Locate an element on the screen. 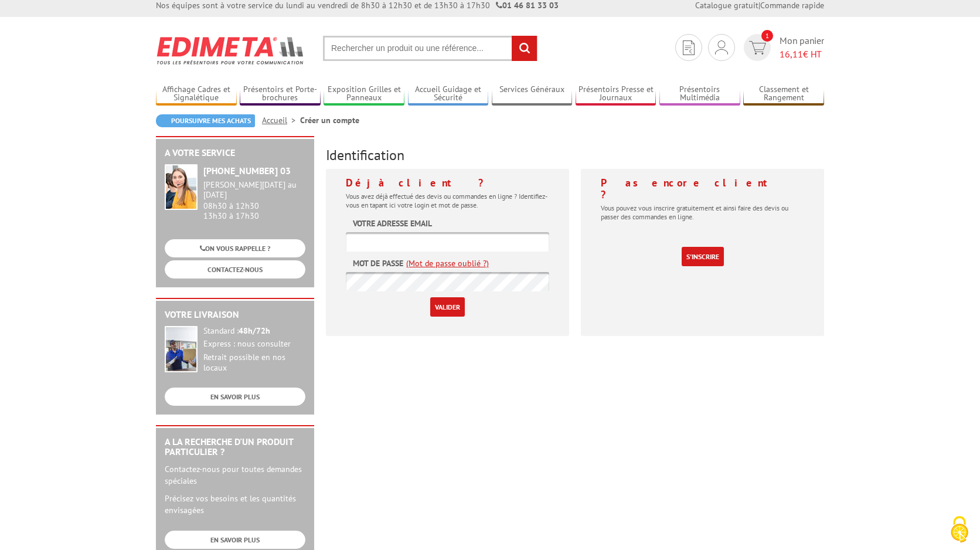 Image resolution: width=980 pixels, height=550 pixels. a: Présentoirs et Porte-brochures is located at coordinates (280, 94).